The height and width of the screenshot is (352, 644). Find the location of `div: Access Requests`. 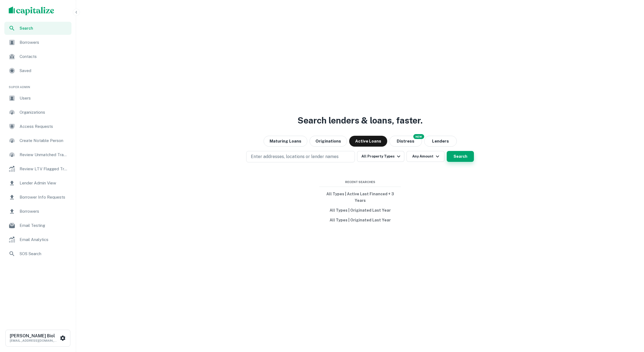

div: Access Requests is located at coordinates (38, 127).